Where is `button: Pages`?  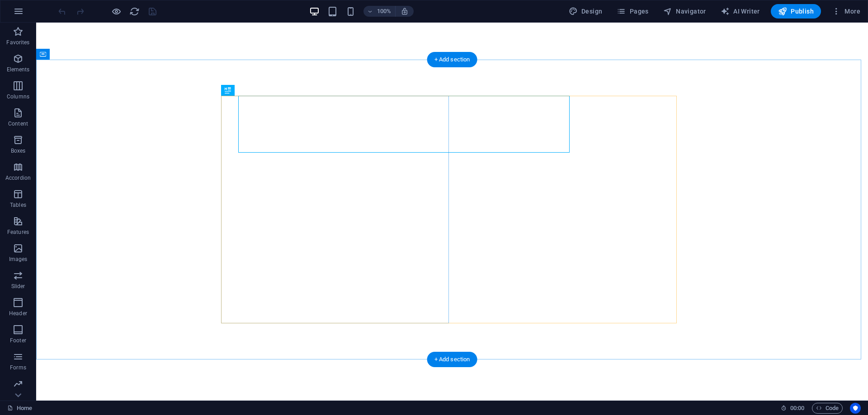 button: Pages is located at coordinates (632, 11).